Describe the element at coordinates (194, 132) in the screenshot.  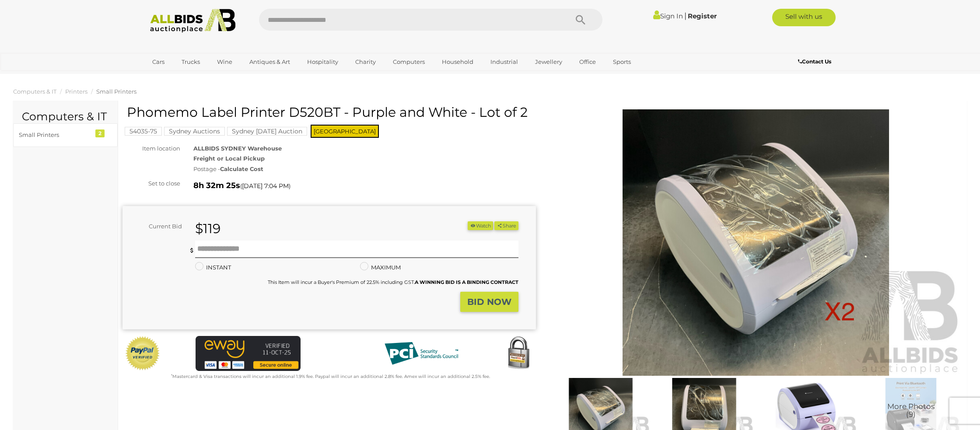
I see `a: Sydney Auctions` at that location.